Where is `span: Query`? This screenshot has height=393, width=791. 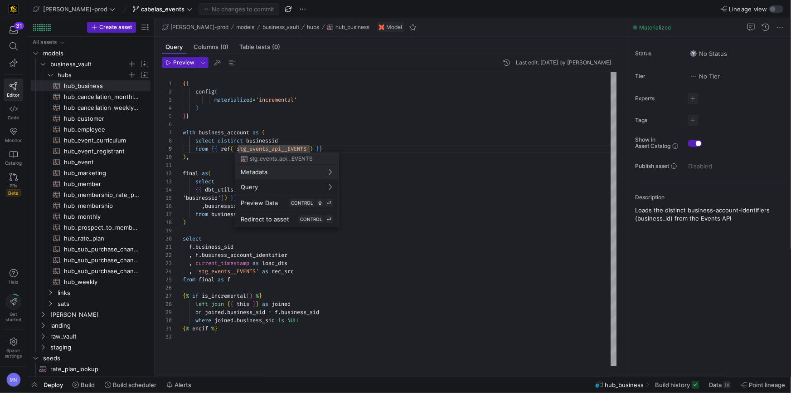 span: Query is located at coordinates (249, 187).